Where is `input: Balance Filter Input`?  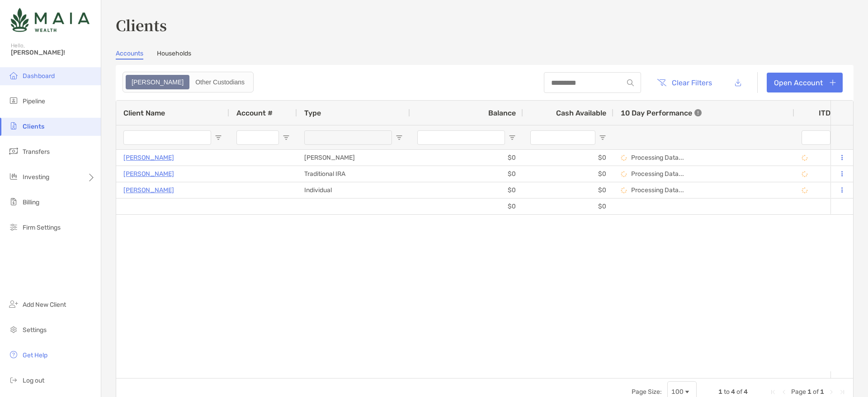 input: Balance Filter Input is located at coordinates (461, 137).